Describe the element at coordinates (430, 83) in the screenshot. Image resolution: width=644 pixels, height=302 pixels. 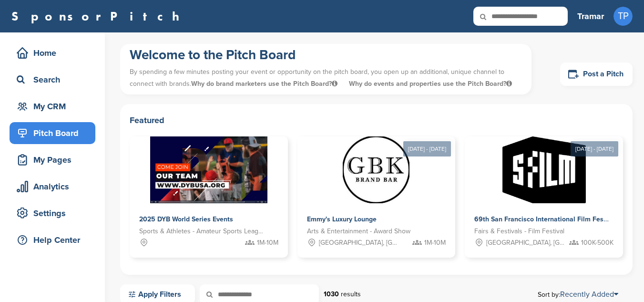
I see `span: Why do events and properties use the Pitch Board?` at that location.